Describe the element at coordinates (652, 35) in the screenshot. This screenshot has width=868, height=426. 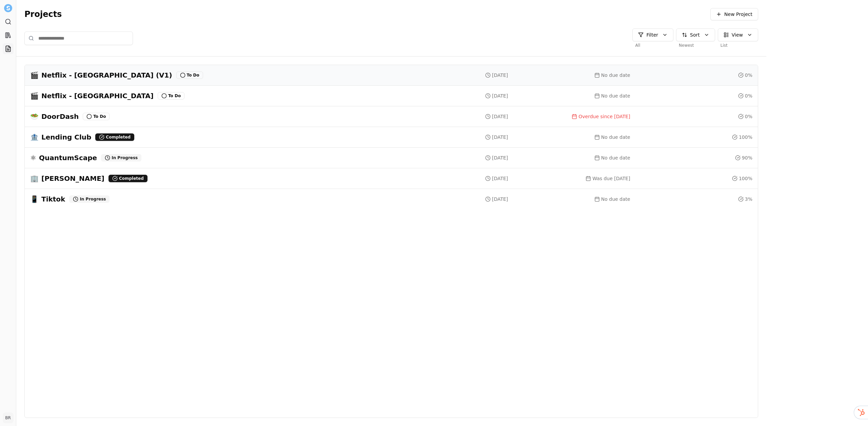
I see `button: Filter` at that location.